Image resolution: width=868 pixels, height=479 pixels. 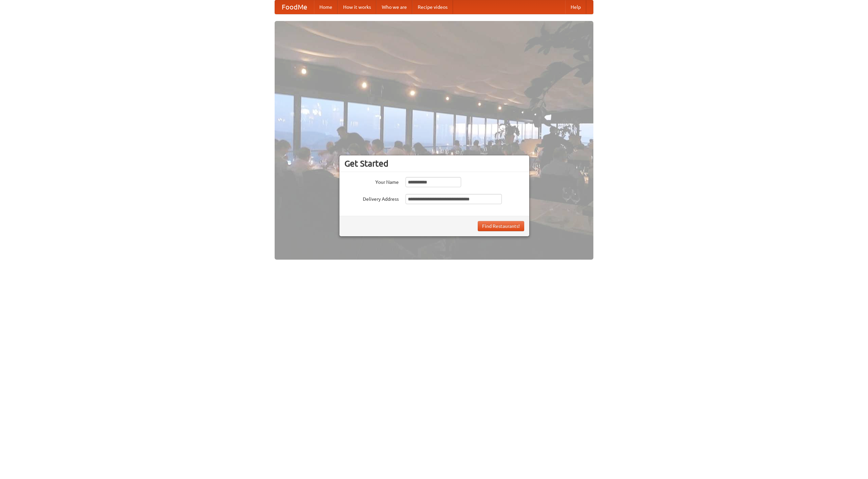 I want to click on a: Who we are, so click(x=394, y=8).